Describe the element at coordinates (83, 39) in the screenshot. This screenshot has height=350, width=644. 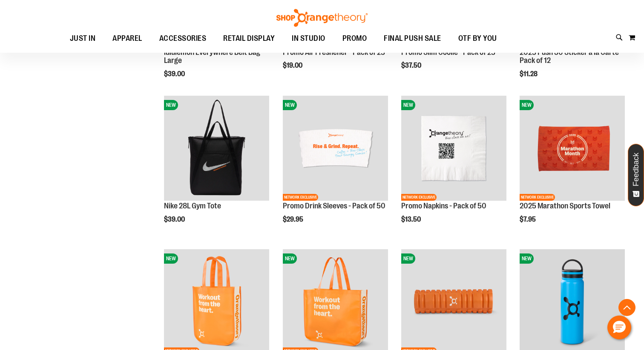
I see `a: JUST IN` at that location.